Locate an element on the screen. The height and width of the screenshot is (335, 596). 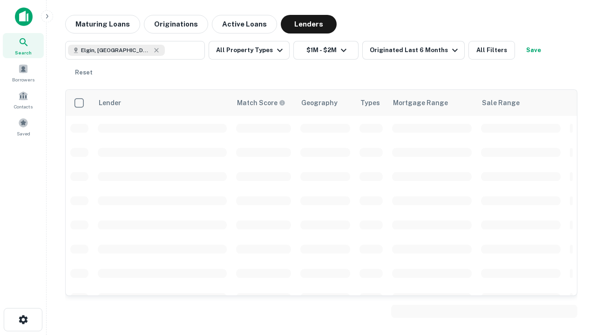
div: Search is located at coordinates (23, 46).